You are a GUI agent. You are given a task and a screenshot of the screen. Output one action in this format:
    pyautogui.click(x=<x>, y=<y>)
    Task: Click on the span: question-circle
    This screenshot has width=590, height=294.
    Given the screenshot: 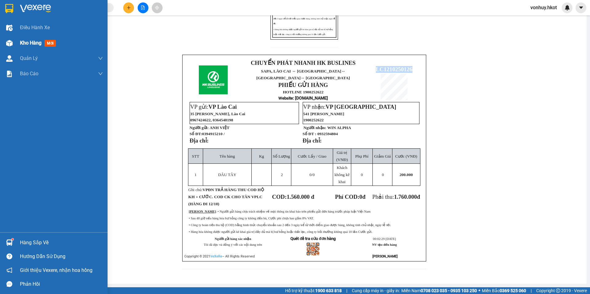 What is the action you would take?
    pyautogui.click(x=9, y=256)
    